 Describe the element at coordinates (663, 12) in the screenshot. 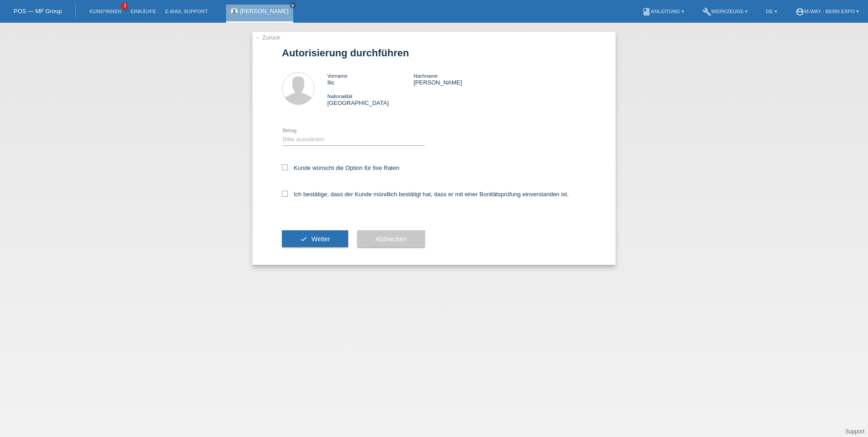

I see `a: bookAnleitung ▾` at that location.